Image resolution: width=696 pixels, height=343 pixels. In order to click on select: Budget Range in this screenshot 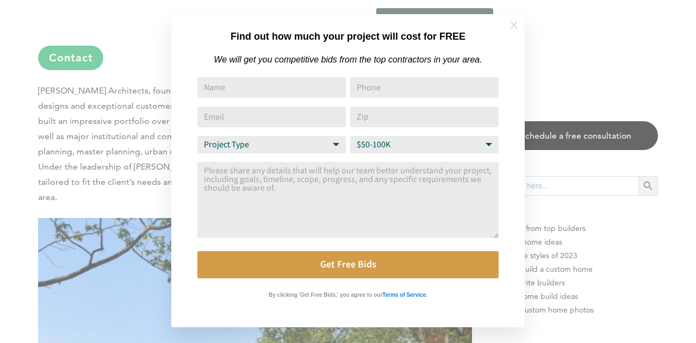, I will do `click(424, 145)`.